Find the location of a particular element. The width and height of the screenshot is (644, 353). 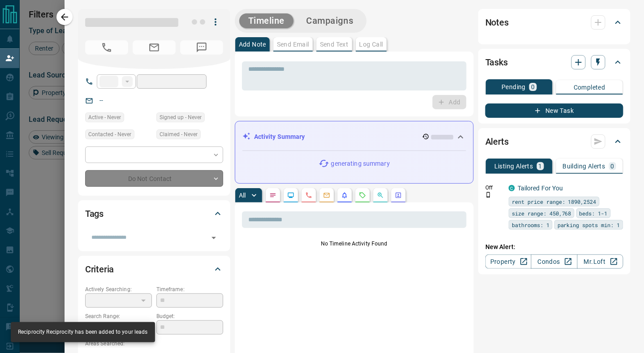

button: Open is located at coordinates (213, 238).